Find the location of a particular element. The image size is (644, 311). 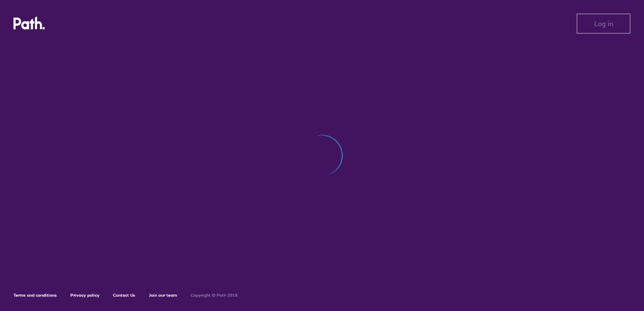

a: Join our team is located at coordinates (163, 295).